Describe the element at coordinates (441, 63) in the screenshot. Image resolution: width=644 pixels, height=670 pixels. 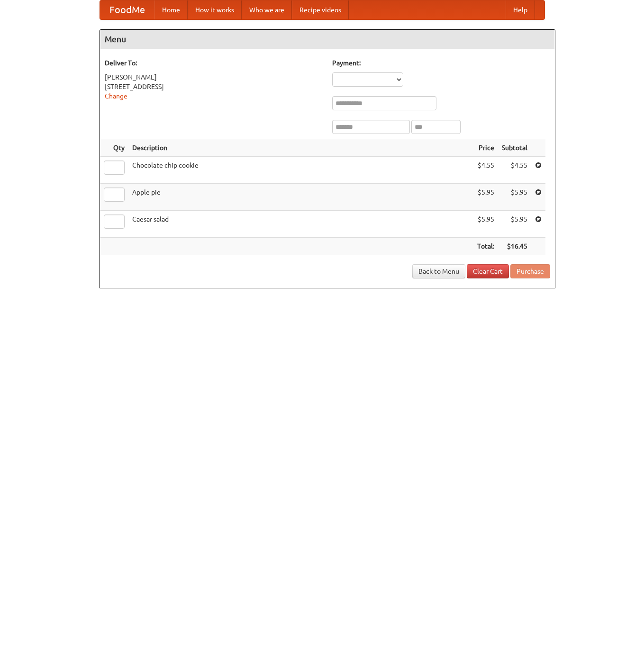
I see `h5: Payment:` at that location.